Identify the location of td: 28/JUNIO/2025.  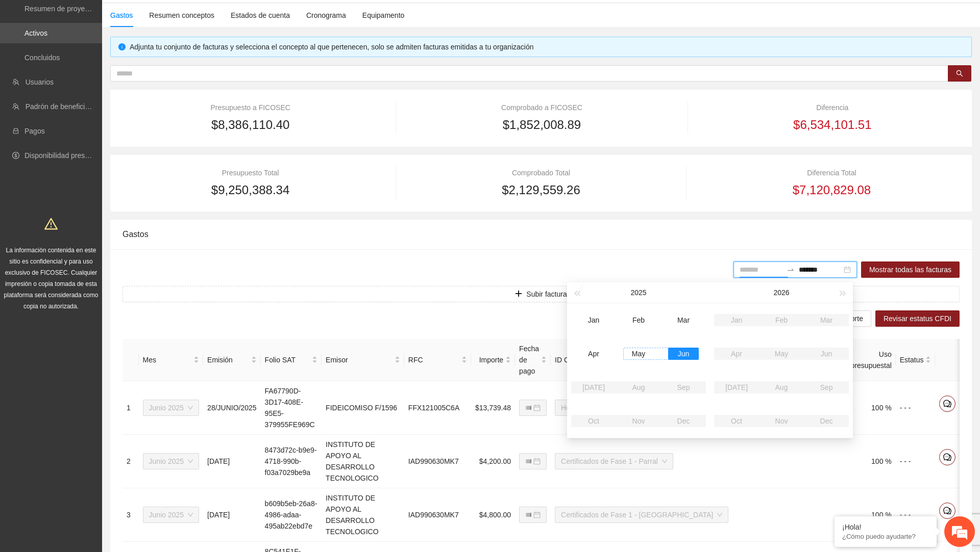
(232, 408).